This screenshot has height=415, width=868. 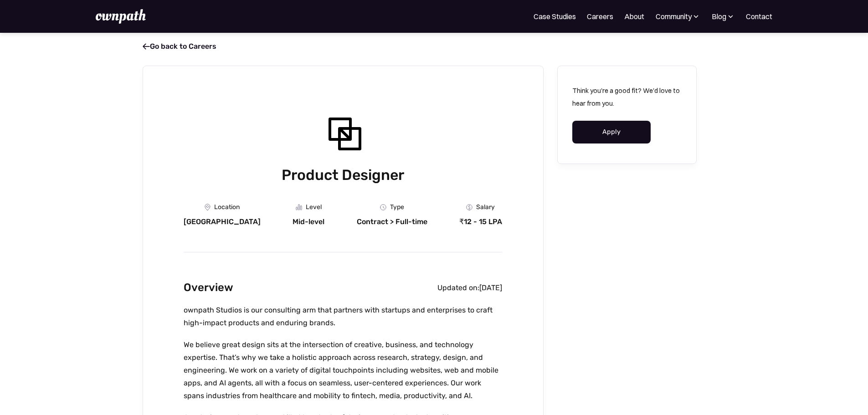 What do you see at coordinates (397, 207) in the screenshot?
I see `div: Type` at bounding box center [397, 207].